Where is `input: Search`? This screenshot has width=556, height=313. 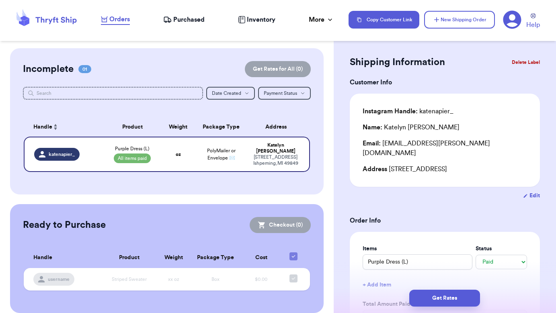 input: Search is located at coordinates (113, 93).